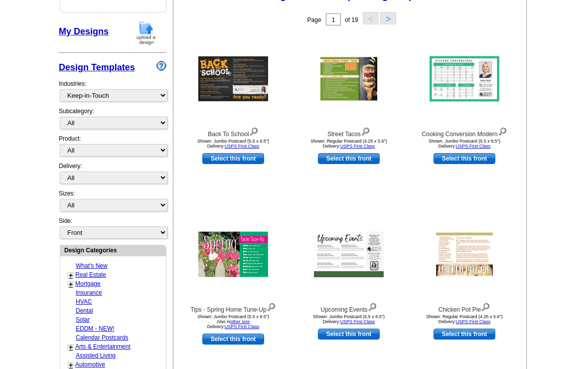 This screenshot has width=588, height=369. Describe the element at coordinates (112, 175) in the screenshot. I see `div: Delivery:` at that location.